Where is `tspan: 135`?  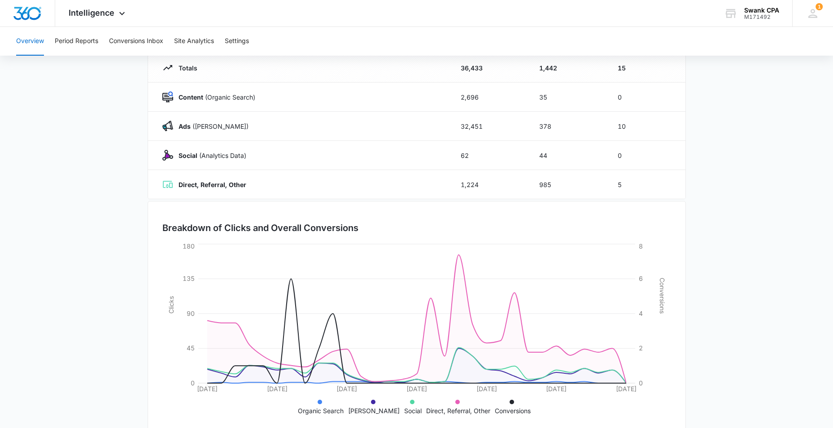
tspan: 135 is located at coordinates (188, 278).